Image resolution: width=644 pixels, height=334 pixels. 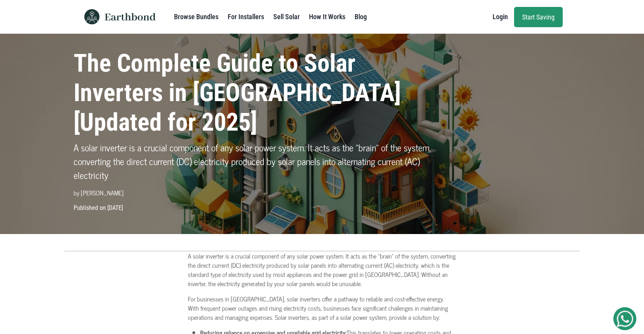 I want to click on a: How It Works, so click(x=327, y=17).